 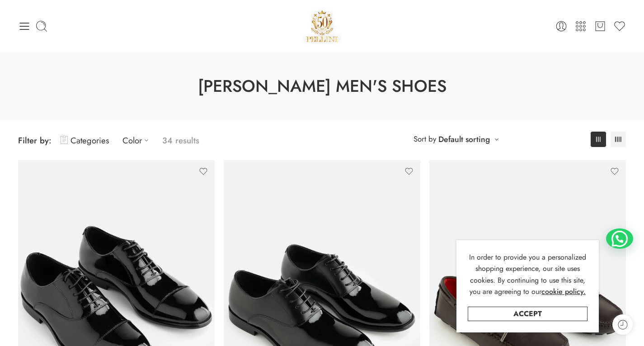 What do you see at coordinates (561, 26) in the screenshot?
I see `a: Login / Register` at bounding box center [561, 26].